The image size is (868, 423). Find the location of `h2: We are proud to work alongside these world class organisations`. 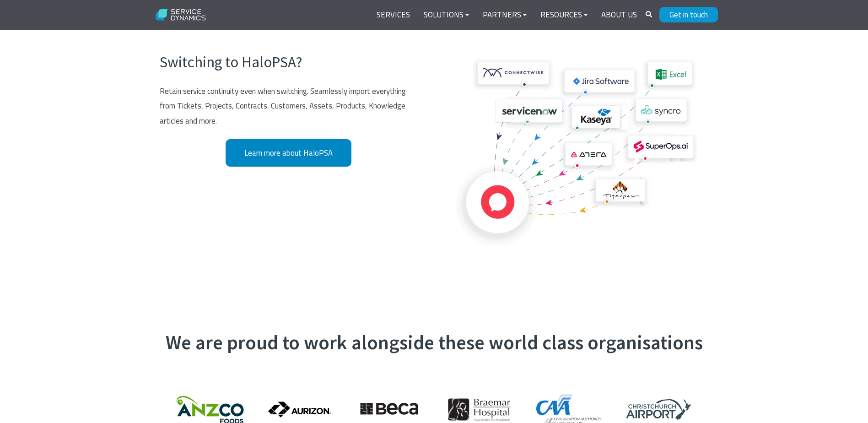

h2: We are proud to work alongside these world class organisations is located at coordinates (434, 343).